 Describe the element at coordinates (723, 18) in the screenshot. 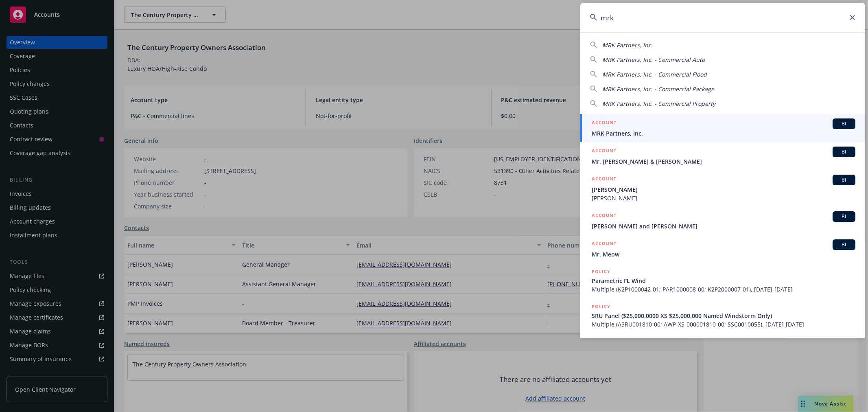

I see `input: Search...` at that location.